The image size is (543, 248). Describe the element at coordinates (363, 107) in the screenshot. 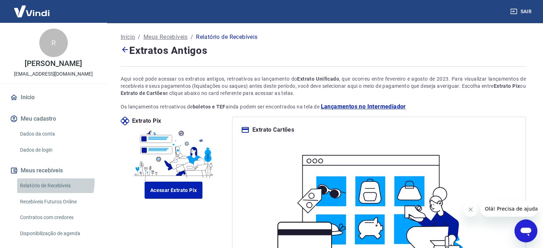

I see `a: Lançamentos no Intermediador` at that location.